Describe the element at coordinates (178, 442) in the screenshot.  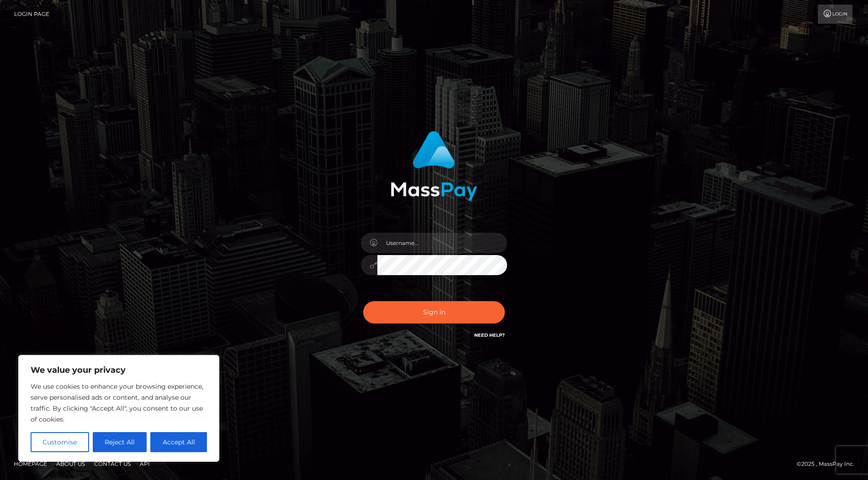
I see `button: Accept All` at that location.